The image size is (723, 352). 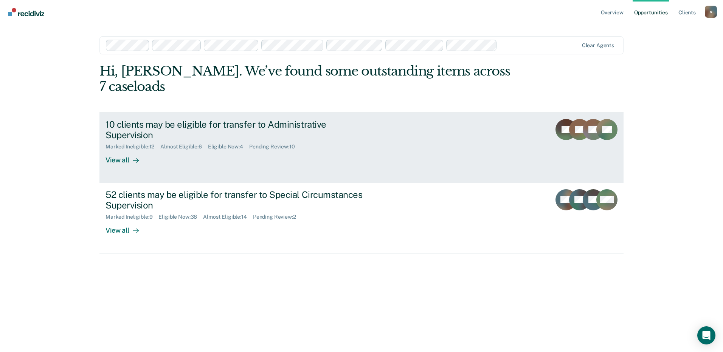 What do you see at coordinates (711, 12) in the screenshot?
I see `button: Profile dropdown button` at bounding box center [711, 12].